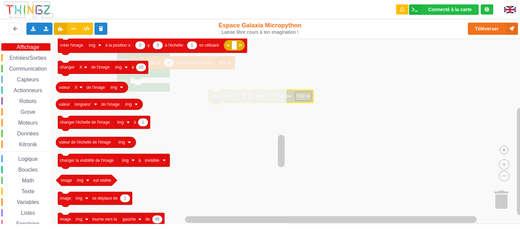 This screenshot has width=520, height=229. Describe the element at coordinates (28, 101) in the screenshot. I see `span: Robots` at that location.